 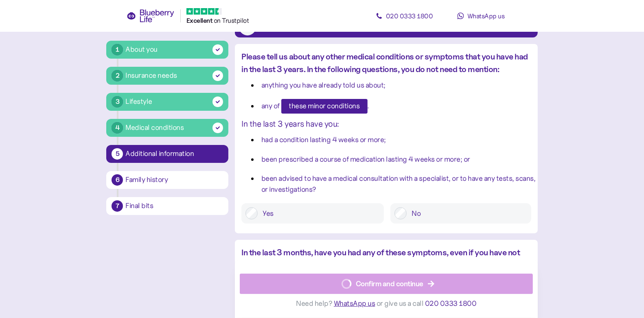 What do you see at coordinates (167, 75) in the screenshot?
I see `button: 2Insurance needs` at bounding box center [167, 75].